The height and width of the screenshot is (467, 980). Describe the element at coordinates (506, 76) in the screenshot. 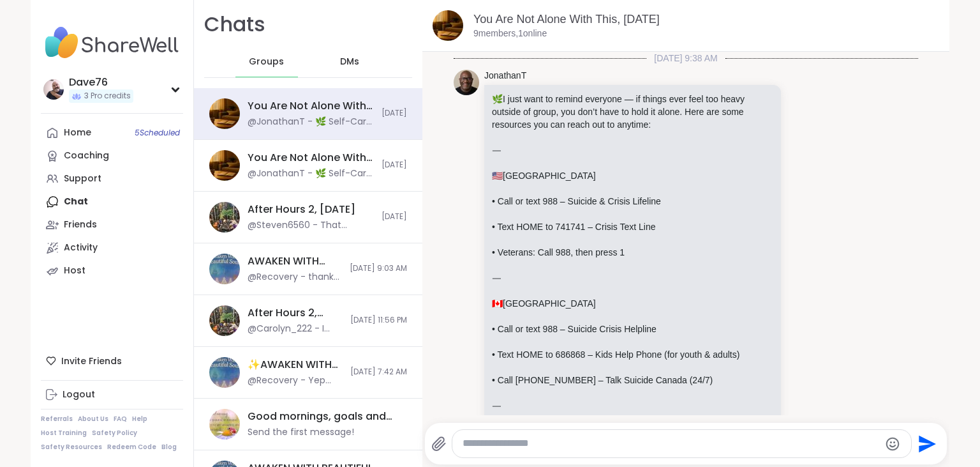

I see `a: JonathanT` at that location.